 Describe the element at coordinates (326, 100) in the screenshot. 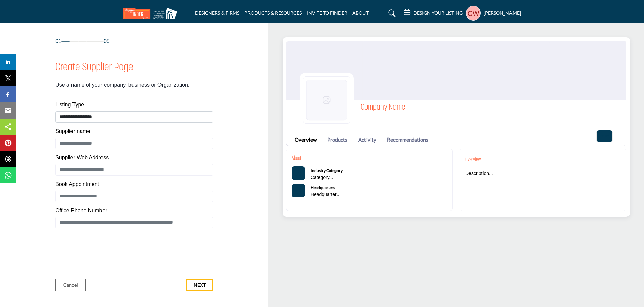

I see `img: Logo` at that location.